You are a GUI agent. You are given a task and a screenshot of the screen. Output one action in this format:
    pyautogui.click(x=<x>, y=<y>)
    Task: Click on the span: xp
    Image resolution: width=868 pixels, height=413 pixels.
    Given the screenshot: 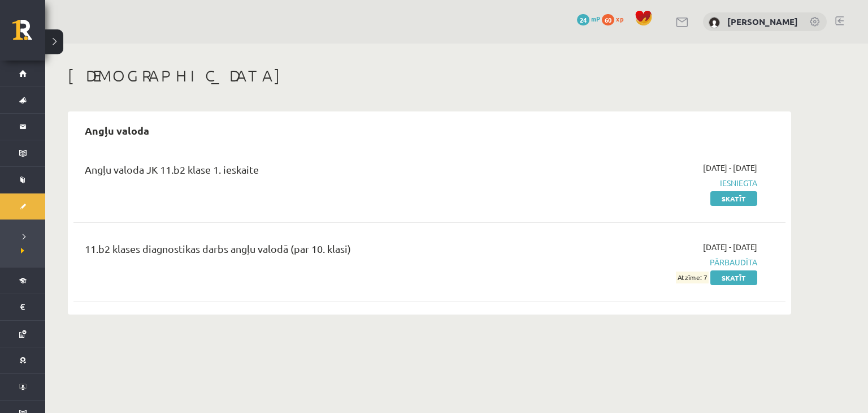 What is the action you would take?
    pyautogui.click(x=620, y=19)
    